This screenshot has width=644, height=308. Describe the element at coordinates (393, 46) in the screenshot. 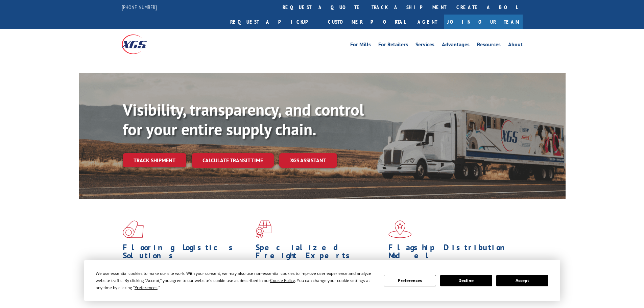

I see `a: For Retailers` at that location.